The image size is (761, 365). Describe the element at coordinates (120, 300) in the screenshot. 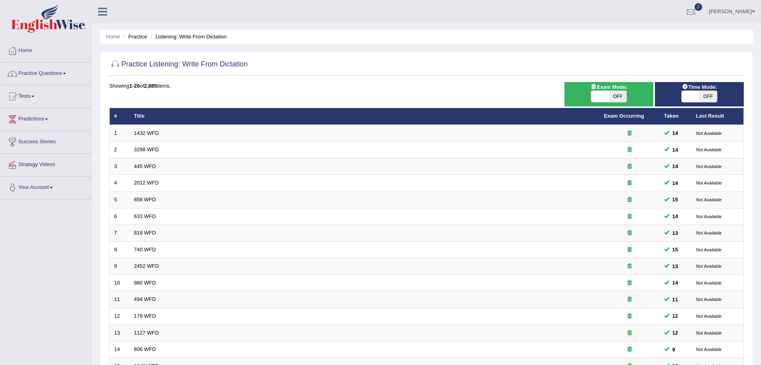

I see `td: 11` at that location.